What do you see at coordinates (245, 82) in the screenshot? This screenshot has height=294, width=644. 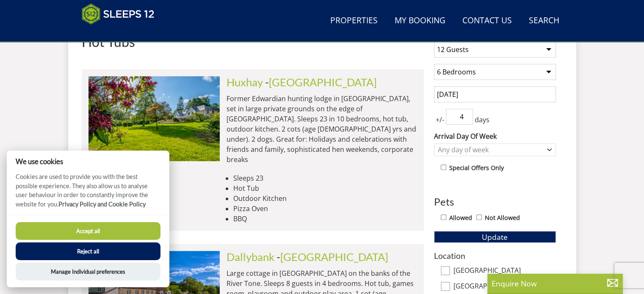 I see `a: Huxhay` at bounding box center [245, 82].